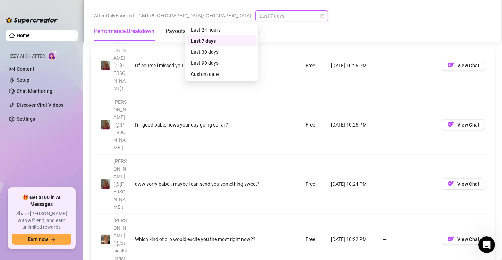  What do you see at coordinates (42, 239) in the screenshot?
I see `button: Earn nowarrow-right` at bounding box center [42, 239].